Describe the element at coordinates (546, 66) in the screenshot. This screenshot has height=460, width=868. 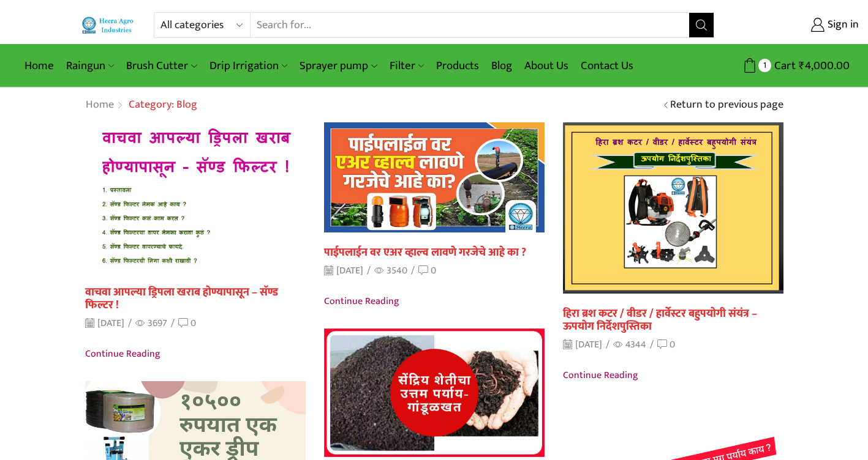
I see `a: About Us` at that location.